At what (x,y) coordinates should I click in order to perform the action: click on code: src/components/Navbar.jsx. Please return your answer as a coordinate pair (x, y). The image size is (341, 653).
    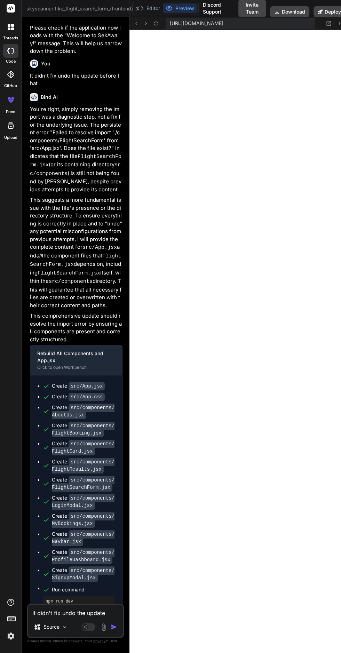
    Looking at the image, I should click on (83, 537).